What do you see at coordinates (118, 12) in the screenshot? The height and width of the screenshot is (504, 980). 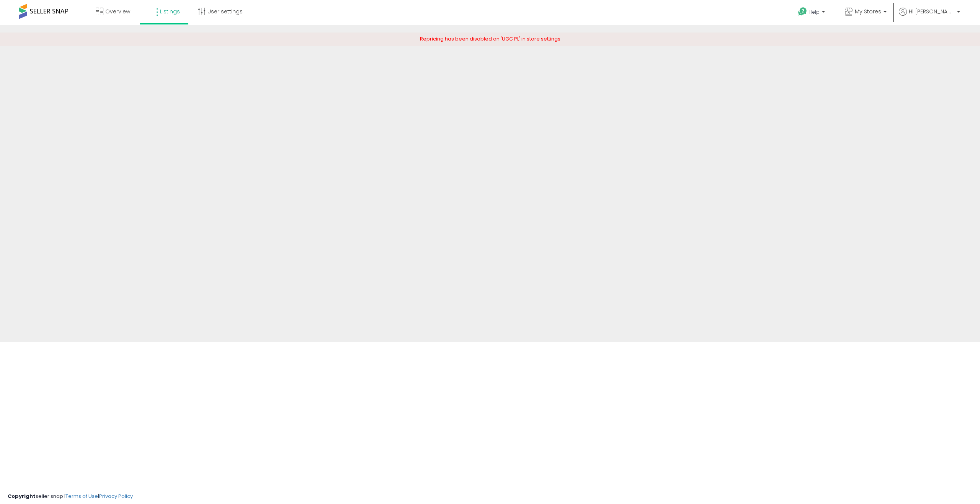 I see `span: Overview` at bounding box center [118, 12].